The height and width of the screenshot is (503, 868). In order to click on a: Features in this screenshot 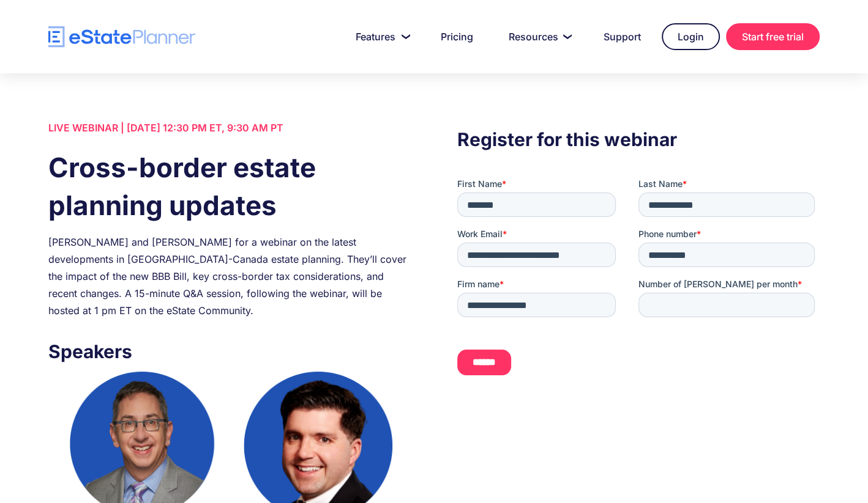, I will do `click(380, 37)`.